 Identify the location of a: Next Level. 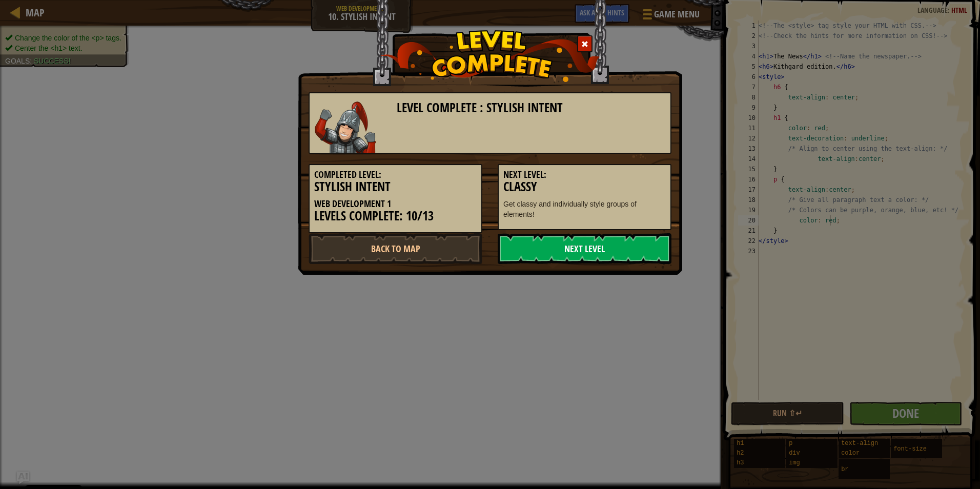
(584, 248).